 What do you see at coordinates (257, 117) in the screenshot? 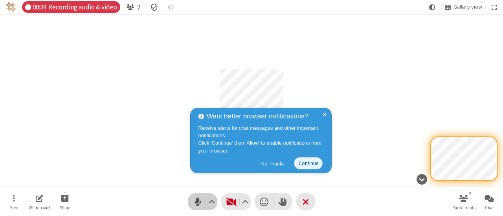
I see `span: Want better browser notifications?` at bounding box center [257, 117].